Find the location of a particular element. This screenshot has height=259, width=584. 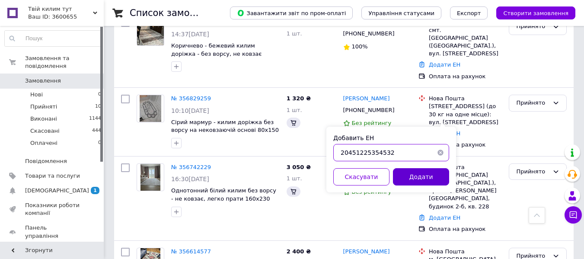

a: № 356829259 is located at coordinates (191, 98).